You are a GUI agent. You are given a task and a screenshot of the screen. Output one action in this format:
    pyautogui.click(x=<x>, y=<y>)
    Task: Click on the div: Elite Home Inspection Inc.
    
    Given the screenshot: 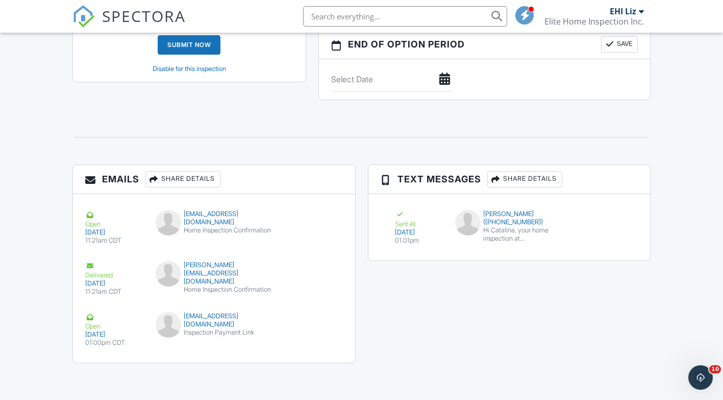 What is the action you would take?
    pyautogui.click(x=594, y=21)
    